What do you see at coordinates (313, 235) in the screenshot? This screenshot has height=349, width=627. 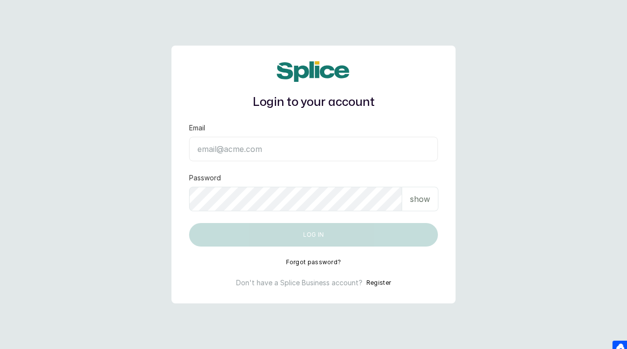 I see `button: Log in` at bounding box center [313, 235].